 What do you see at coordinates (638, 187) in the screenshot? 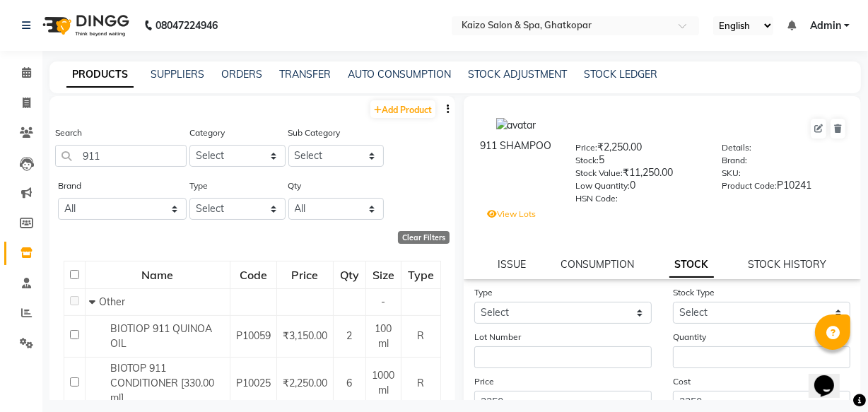
I see `div: 0` at bounding box center [638, 187].